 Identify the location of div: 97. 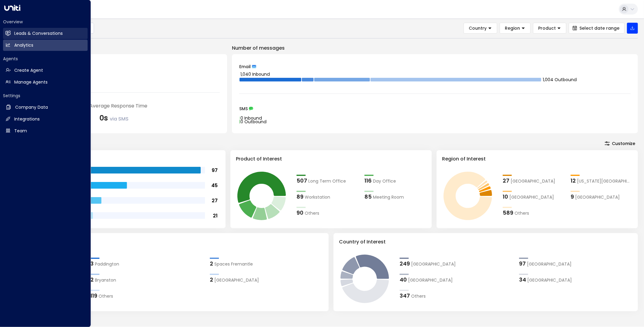
(522, 264).